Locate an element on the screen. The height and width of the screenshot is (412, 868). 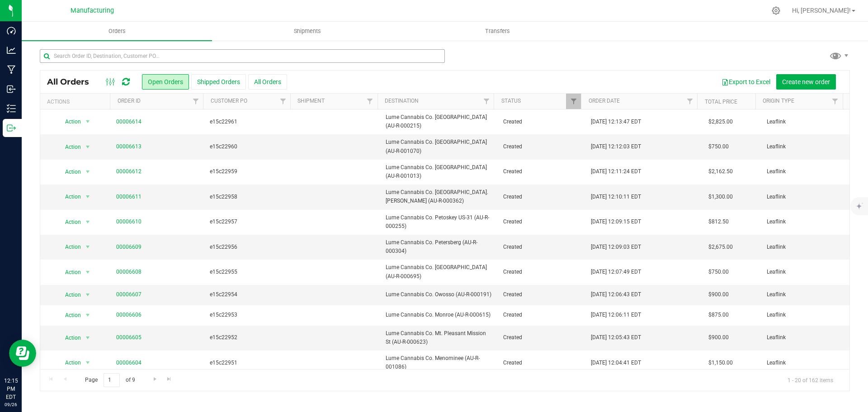
span: All Orders is located at coordinates (72, 82).